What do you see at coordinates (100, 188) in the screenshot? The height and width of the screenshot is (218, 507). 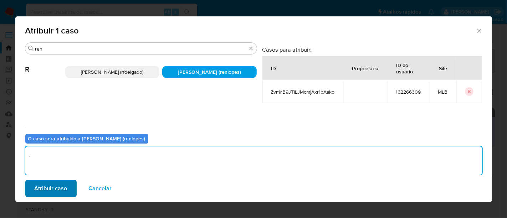 I see `span: Cancelar` at bounding box center [100, 188].